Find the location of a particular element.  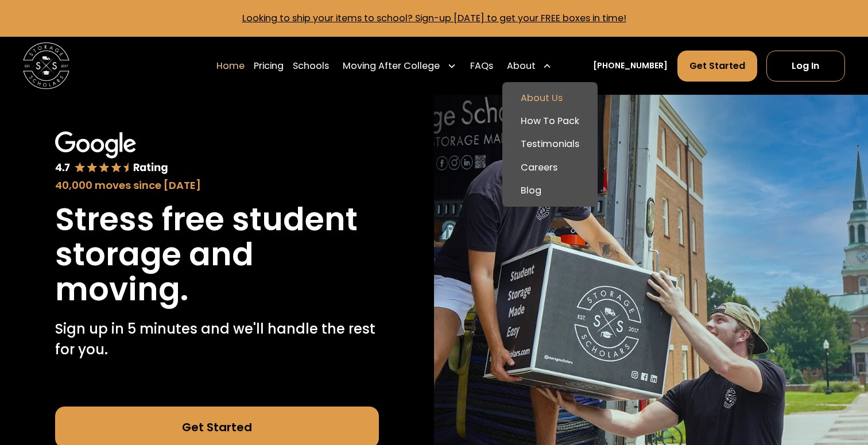

img: Google 4.7 star rating is located at coordinates (111, 153).